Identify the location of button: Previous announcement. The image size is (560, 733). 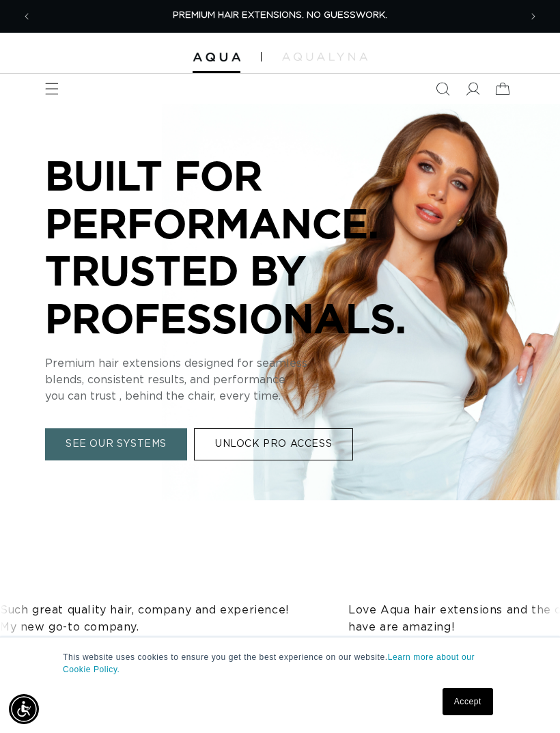
(26, 16).